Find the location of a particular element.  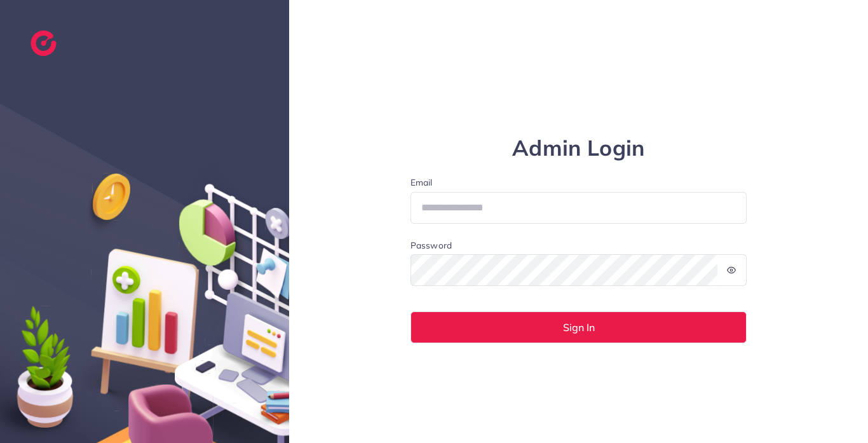

img: logo is located at coordinates (43, 43).